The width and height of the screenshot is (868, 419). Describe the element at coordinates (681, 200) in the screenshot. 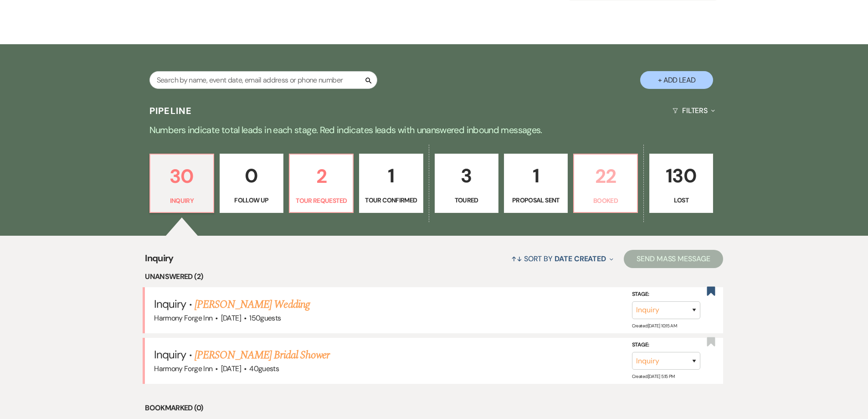

I see `p: Lost` at that location.